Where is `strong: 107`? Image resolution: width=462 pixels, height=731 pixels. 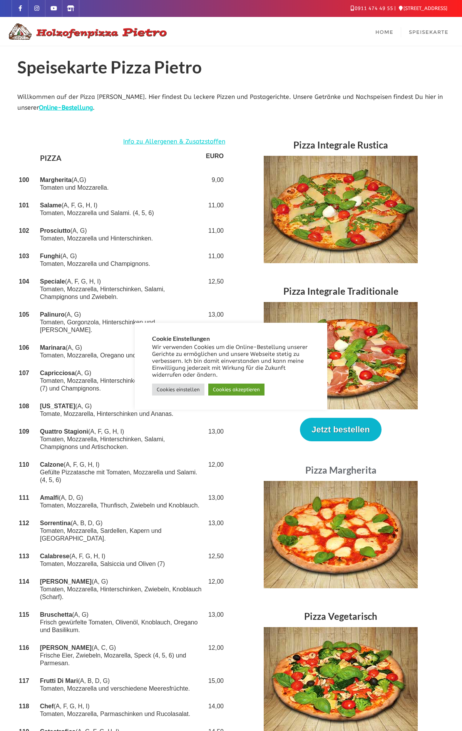
strong: 107 is located at coordinates (24, 373).